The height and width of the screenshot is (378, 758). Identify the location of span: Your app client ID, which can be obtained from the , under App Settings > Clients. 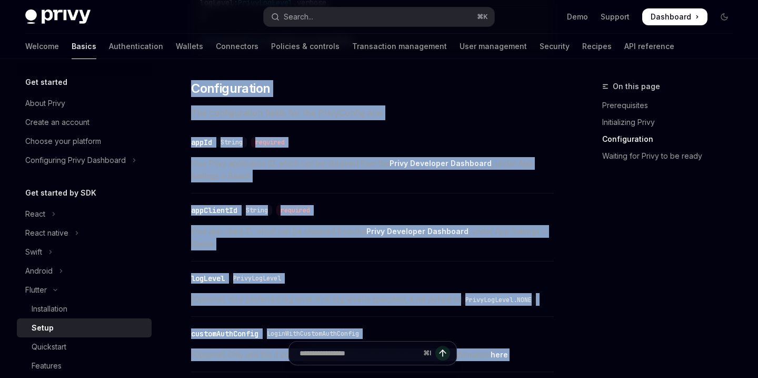
(372, 237).